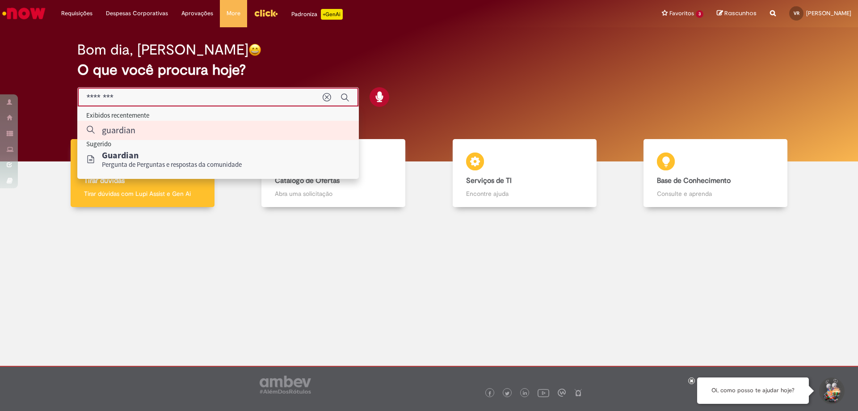 This screenshot has width=858, height=411. What do you see at coordinates (525, 393) in the screenshot?
I see `img: logo_footer_linkedin.png` at bounding box center [525, 393].